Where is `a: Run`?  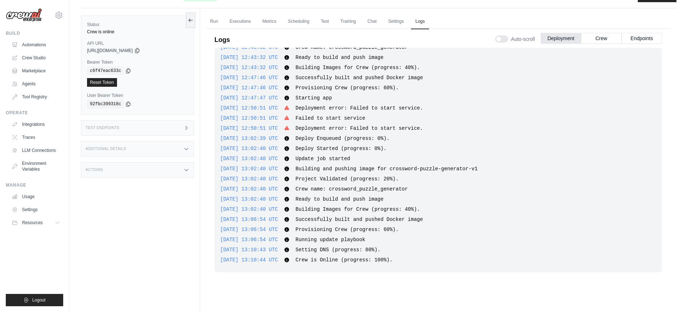
a: Run is located at coordinates (214, 22).